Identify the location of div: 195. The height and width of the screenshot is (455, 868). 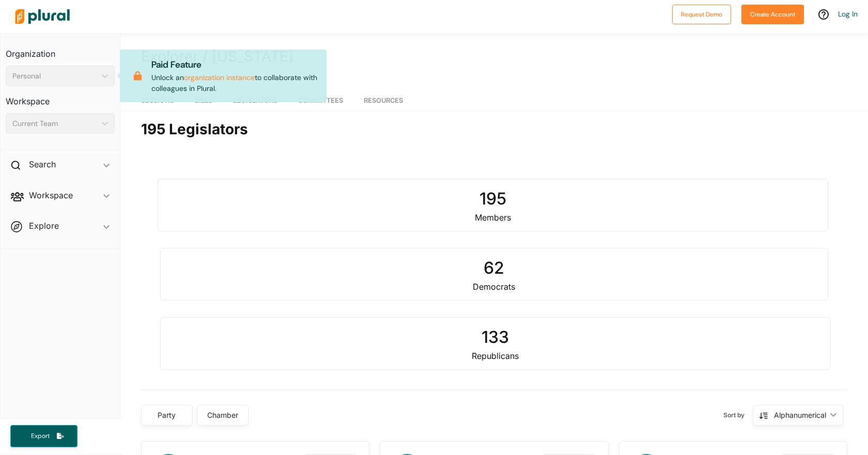
(493, 199).